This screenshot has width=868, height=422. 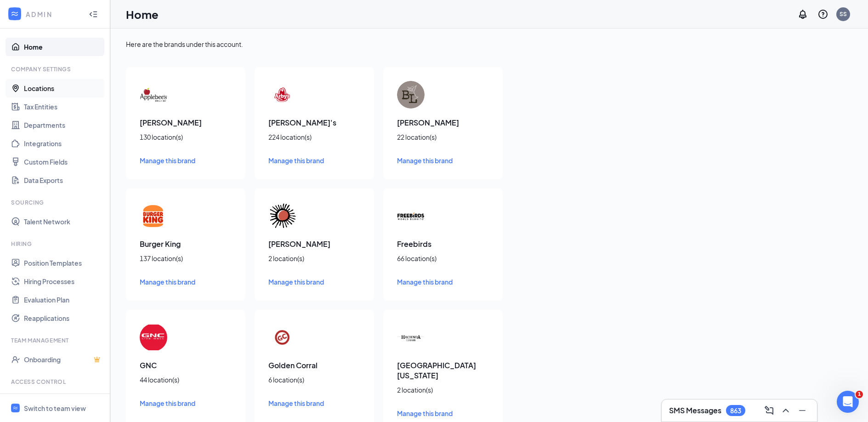 I want to click on h3: Golden Corral, so click(x=315, y=366).